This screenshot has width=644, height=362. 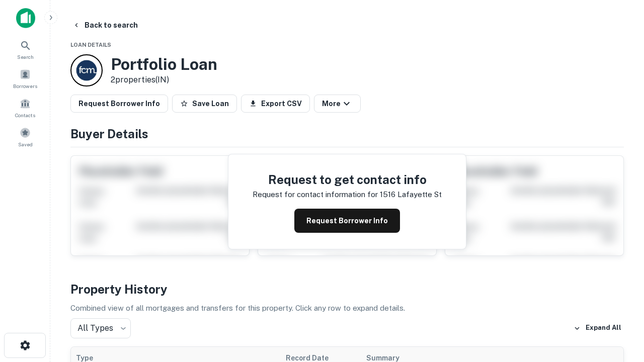 What do you see at coordinates (25, 78) in the screenshot?
I see `div: Borrowers` at bounding box center [25, 78].